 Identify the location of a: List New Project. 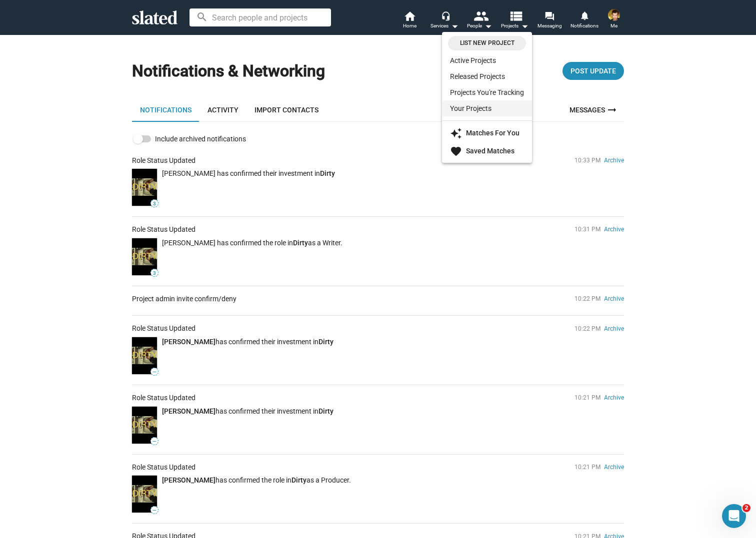
(487, 43).